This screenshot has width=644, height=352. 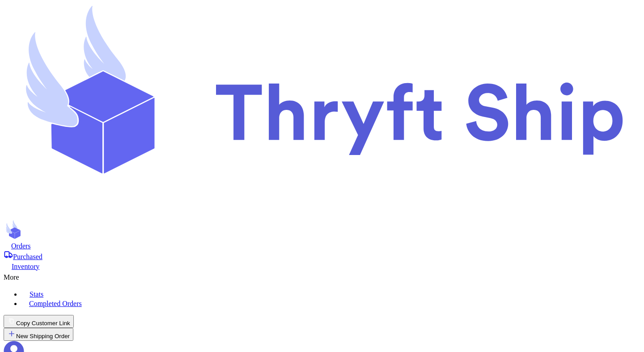 I want to click on div: More, so click(x=322, y=276).